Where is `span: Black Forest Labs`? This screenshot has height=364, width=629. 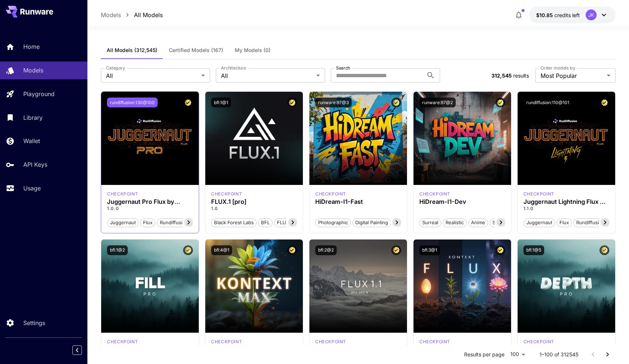
span: Black Forest Labs is located at coordinates (234, 223).